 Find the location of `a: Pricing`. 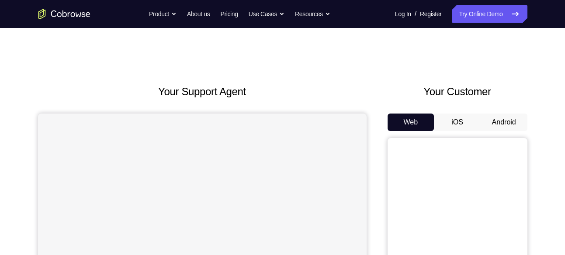

a: Pricing is located at coordinates (229, 14).